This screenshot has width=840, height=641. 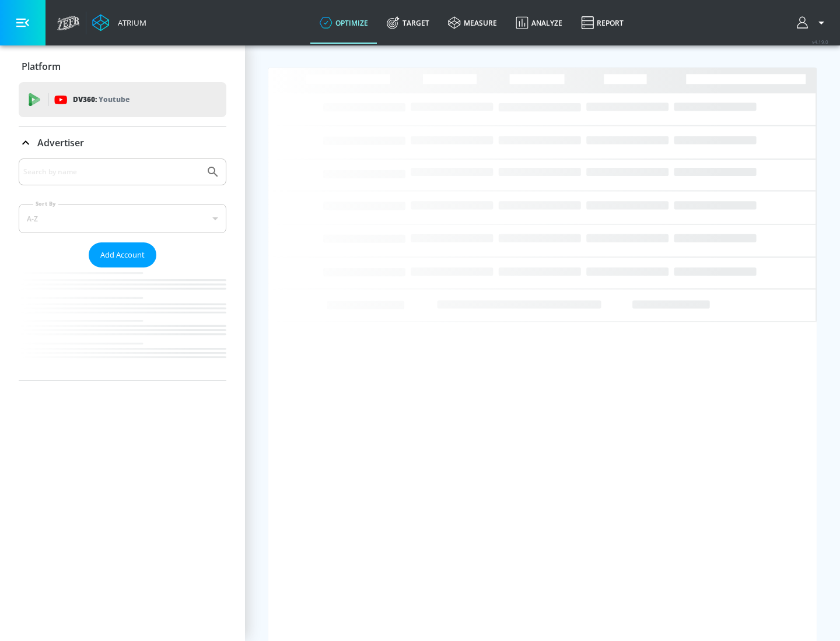 What do you see at coordinates (113, 99) in the screenshot?
I see `p: Youtube` at bounding box center [113, 99].